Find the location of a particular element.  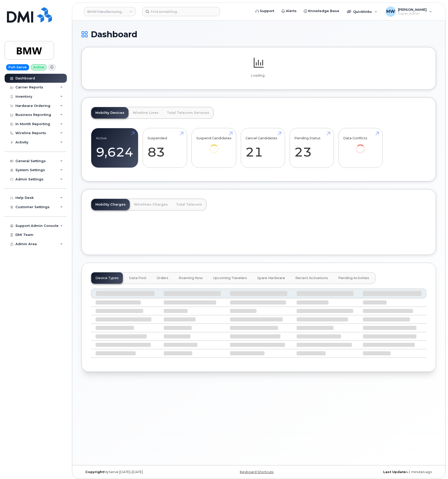

div: 41 minutes ago is located at coordinates (377, 472).